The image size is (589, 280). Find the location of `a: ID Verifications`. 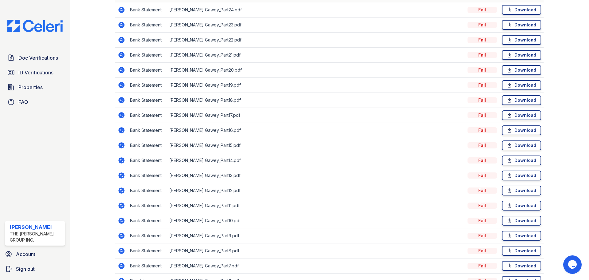

a: ID Verifications is located at coordinates (35, 72).